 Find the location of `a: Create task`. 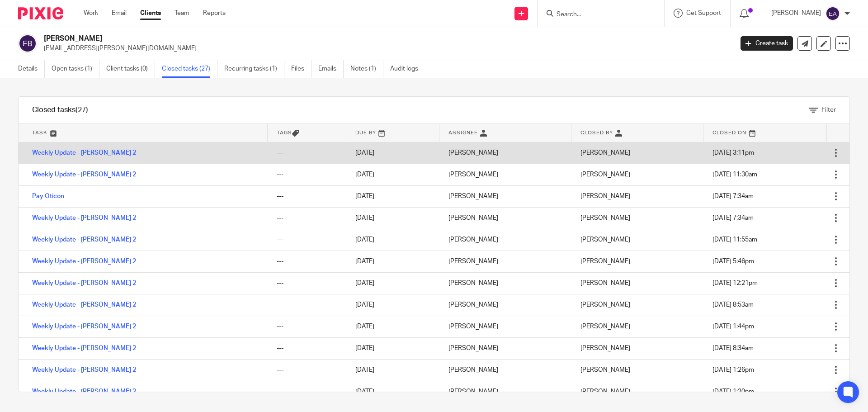

a: Create task is located at coordinates (767, 43).